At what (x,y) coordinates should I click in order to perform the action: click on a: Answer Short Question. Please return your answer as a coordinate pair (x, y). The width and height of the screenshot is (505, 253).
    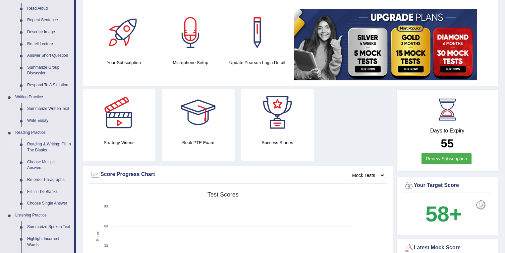
    Looking at the image, I should click on (49, 56).